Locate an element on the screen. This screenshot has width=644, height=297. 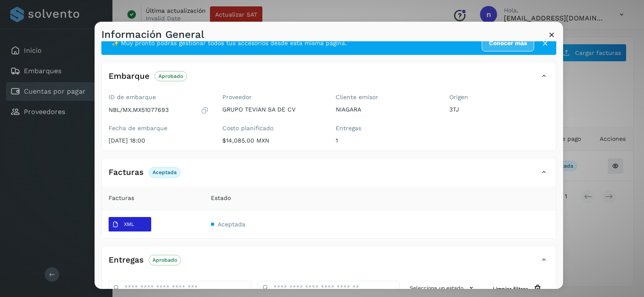
a: Conocer más is located at coordinates (508, 43).